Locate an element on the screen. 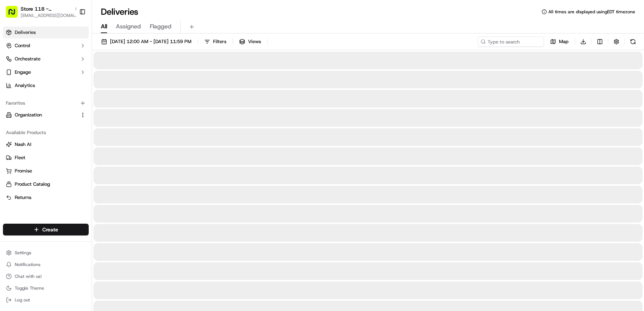 This screenshot has height=311, width=644. span: Views is located at coordinates (254, 42).